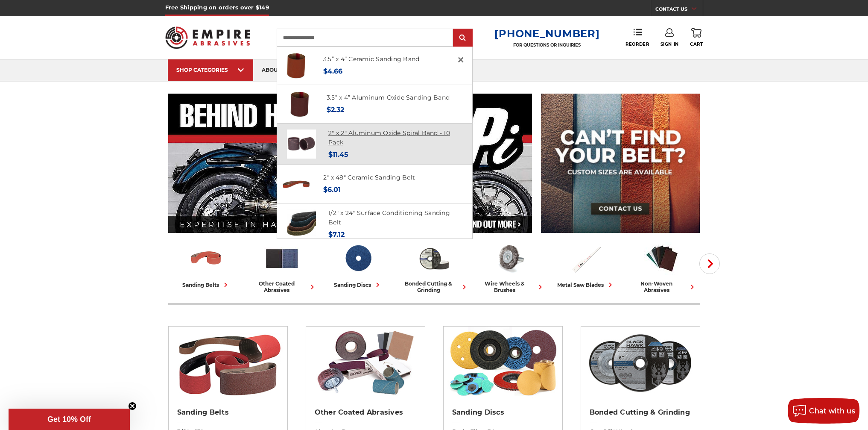  What do you see at coordinates (302, 144) in the screenshot?
I see `img: 2" x 2" AOX Spiral Bands` at bounding box center [302, 144].